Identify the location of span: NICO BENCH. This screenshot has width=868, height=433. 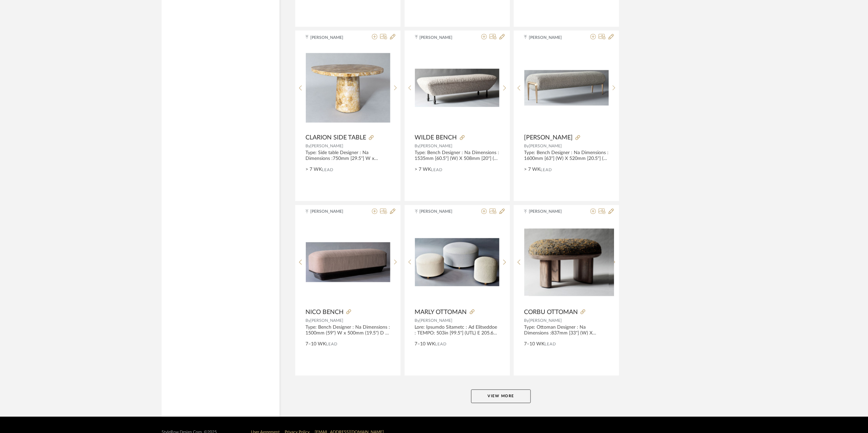
(325, 313).